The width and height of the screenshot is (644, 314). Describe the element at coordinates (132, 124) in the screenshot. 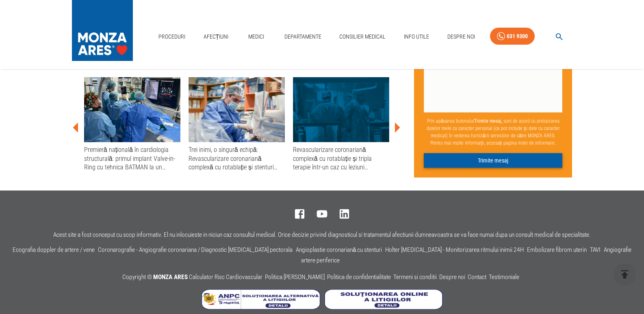

I see `a: Premieră națională în cardiologia structurală: primul implant Valve-in-Ring cu tehnica BATMAN la ...` at that location.